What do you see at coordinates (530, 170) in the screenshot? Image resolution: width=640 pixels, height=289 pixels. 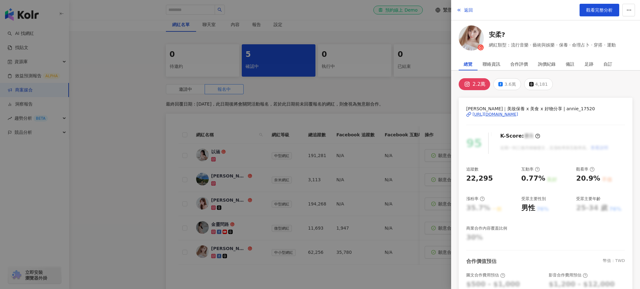 I see `div: 互動率` at bounding box center [530, 170].